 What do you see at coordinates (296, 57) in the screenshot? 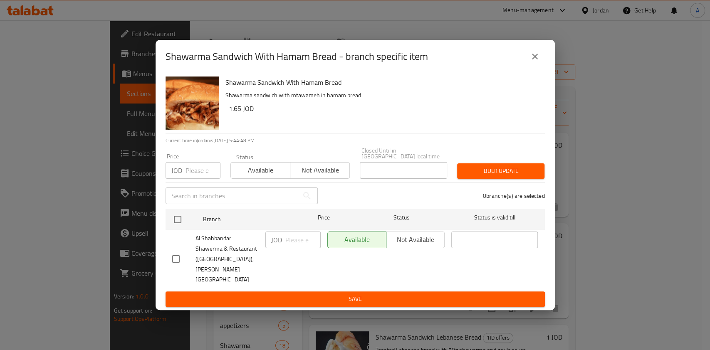
I see `h2: Shawarma Sandwich With Hamam Bread - branch specific item` at bounding box center [296, 57].